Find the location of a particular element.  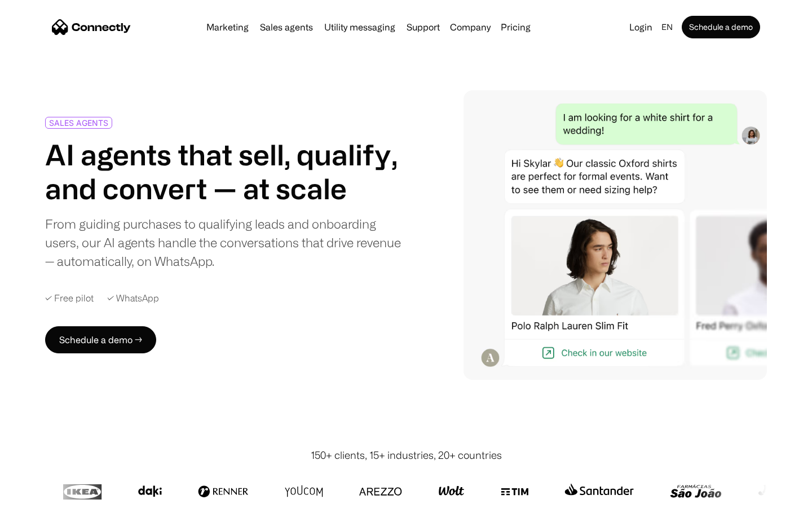

a: Marketing is located at coordinates (227, 27).